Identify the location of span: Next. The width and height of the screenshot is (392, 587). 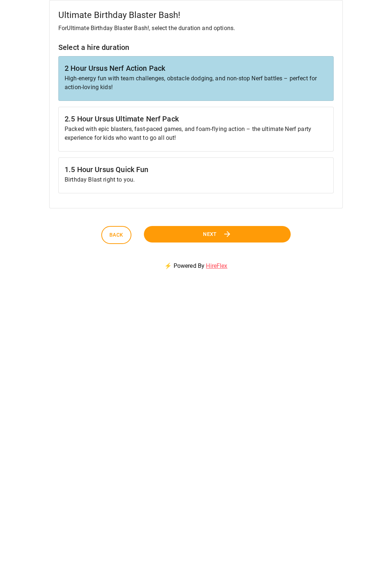
(210, 234).